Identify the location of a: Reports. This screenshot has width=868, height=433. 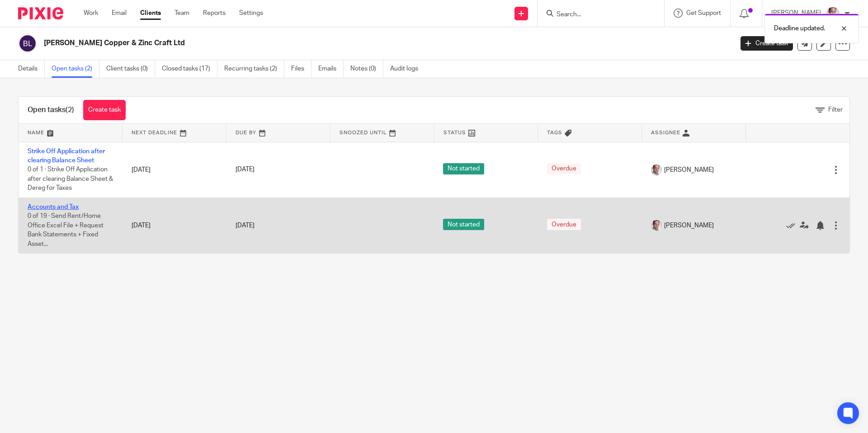
(214, 13).